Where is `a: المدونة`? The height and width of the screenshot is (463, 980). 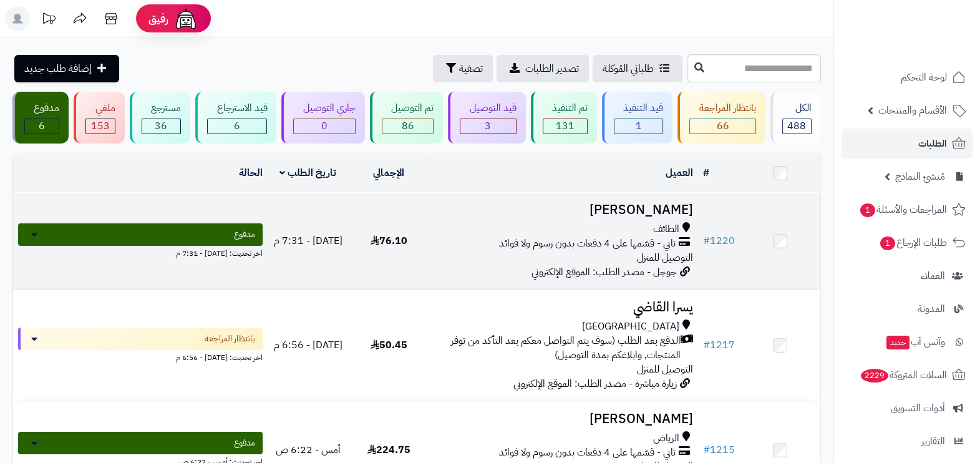 a: المدونة is located at coordinates (907, 308).